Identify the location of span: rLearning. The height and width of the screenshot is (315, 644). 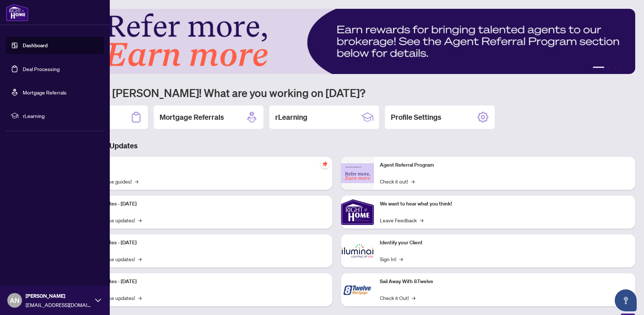
(61, 116).